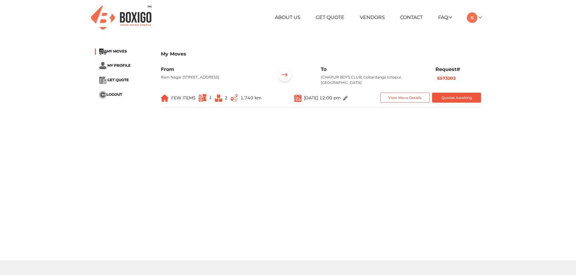  Describe the element at coordinates (445, 17) in the screenshot. I see `a: FAQ` at that location.